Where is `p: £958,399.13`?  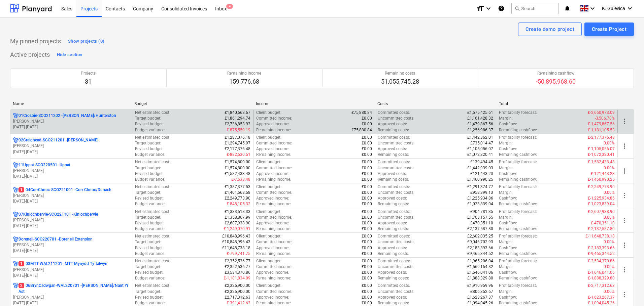 p: £958,399.13 is located at coordinates (481, 192).